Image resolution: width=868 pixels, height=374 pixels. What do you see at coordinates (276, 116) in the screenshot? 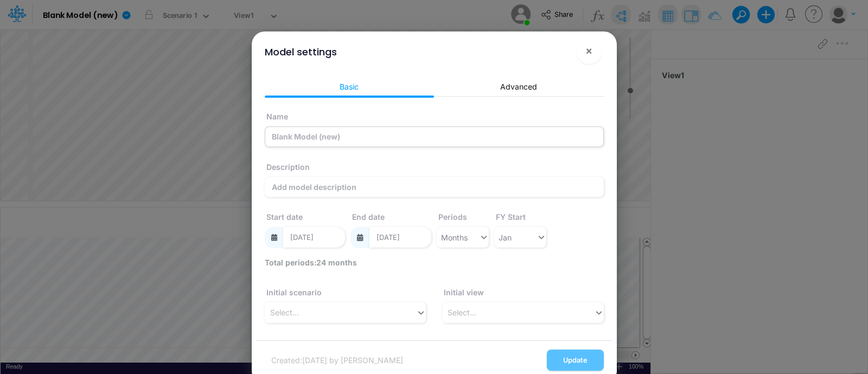
I see `label: Name` at bounding box center [276, 116].